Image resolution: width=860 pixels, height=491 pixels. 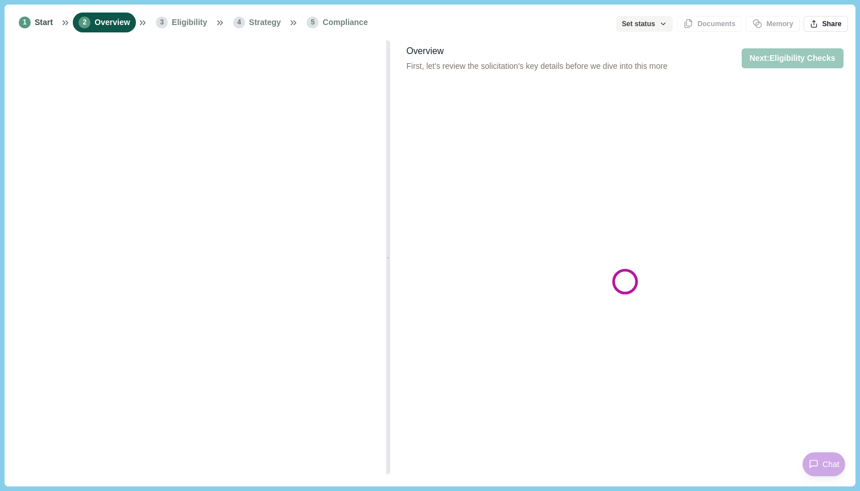 What do you see at coordinates (239, 22) in the screenshot?
I see `span: 4` at bounding box center [239, 22].